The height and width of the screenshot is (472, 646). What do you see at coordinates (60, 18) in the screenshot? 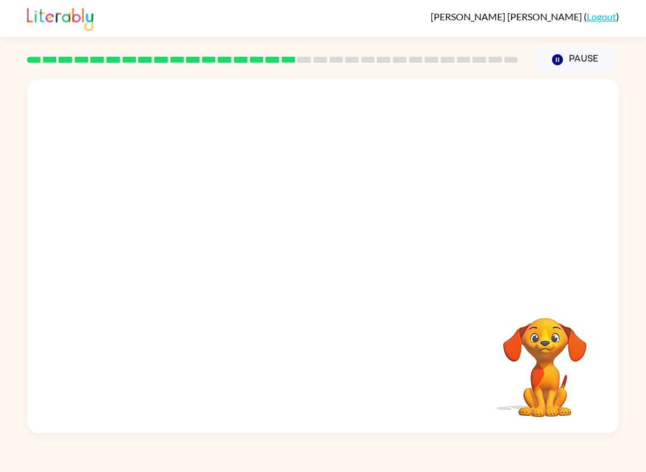
I see `img: Literably` at bounding box center [60, 18].